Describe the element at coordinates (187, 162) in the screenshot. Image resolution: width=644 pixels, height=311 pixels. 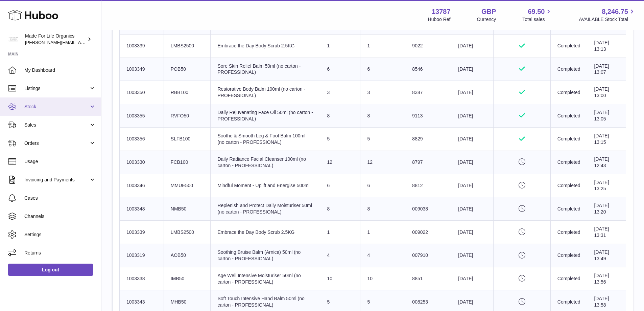
I see `td: FCB100` at that location.